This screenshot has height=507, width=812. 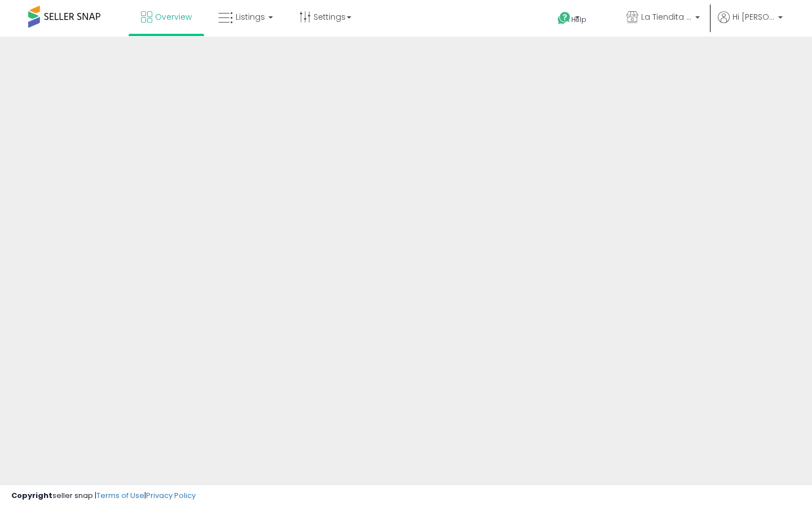 I want to click on div: seller snap | |, so click(x=103, y=496).